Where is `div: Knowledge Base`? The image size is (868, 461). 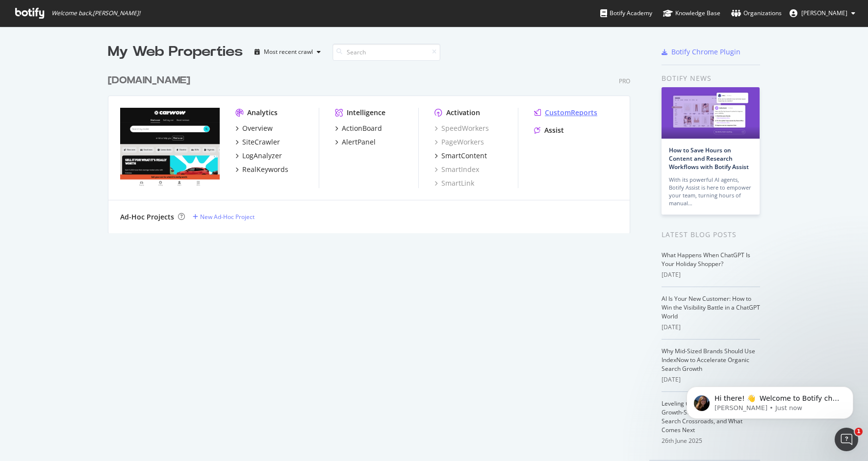 div: Knowledge Base is located at coordinates (691, 13).